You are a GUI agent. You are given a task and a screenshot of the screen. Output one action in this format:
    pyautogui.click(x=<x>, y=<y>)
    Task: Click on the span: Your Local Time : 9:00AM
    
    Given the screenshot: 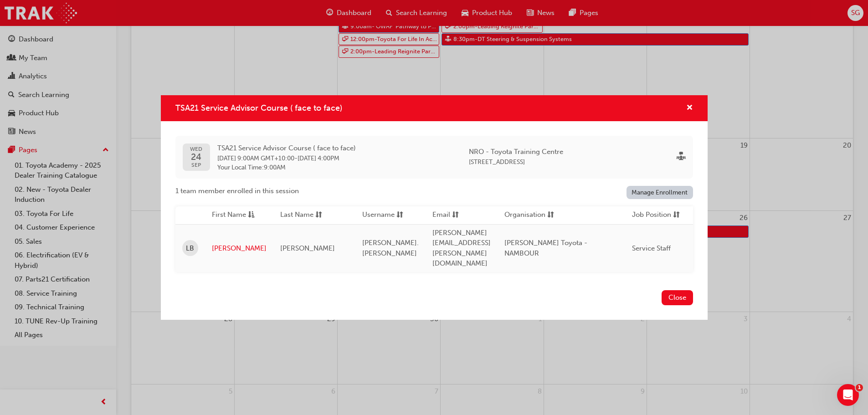 What is the action you would take?
    pyautogui.click(x=287, y=167)
    